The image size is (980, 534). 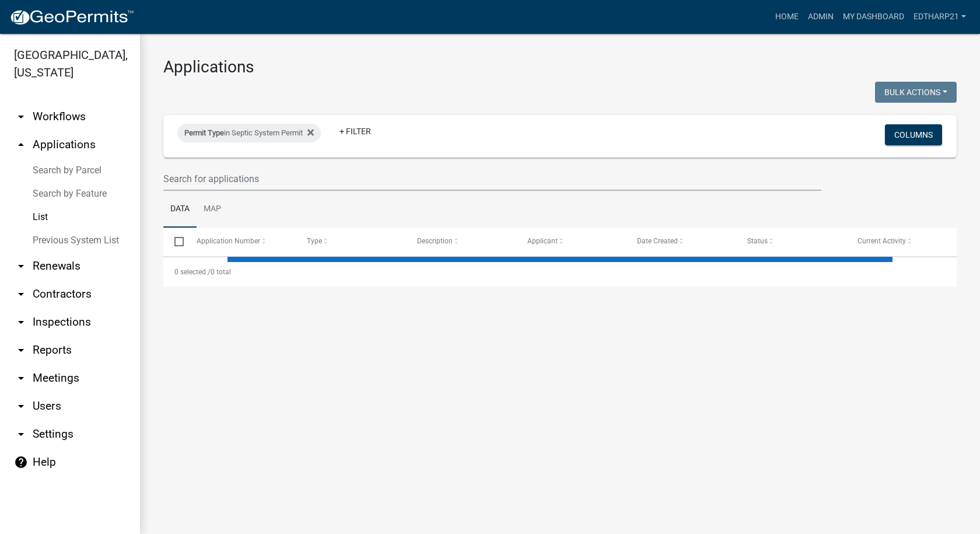 I want to click on button: Bulk Actions, so click(x=916, y=92).